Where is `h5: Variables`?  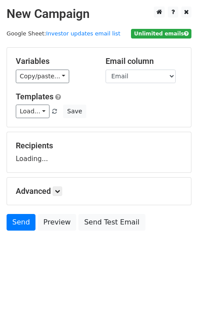 h5: Variables is located at coordinates (54, 61).